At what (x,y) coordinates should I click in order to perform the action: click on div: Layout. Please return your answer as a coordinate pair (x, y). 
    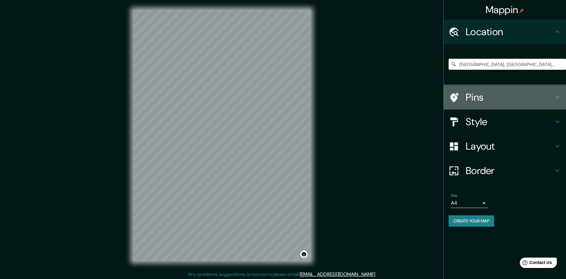
    Looking at the image, I should click on (505, 146).